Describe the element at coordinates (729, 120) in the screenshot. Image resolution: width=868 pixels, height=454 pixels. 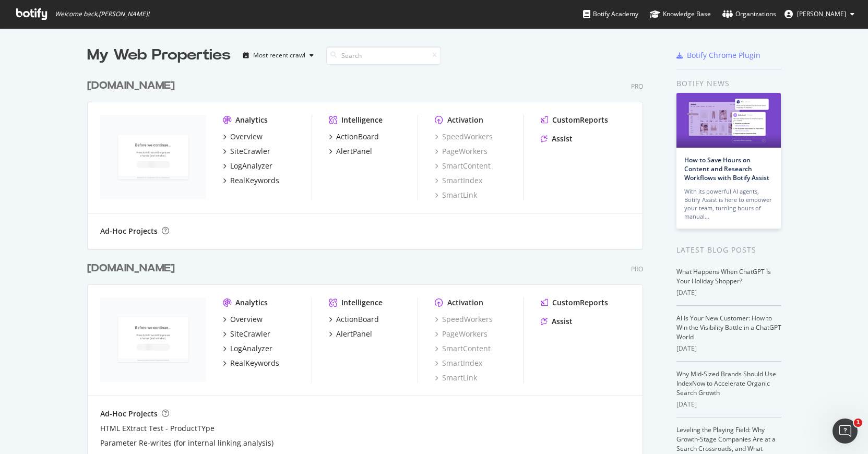
I see `img: How to Save Hours on Content and Research Workflows with Botify Assist` at that location.